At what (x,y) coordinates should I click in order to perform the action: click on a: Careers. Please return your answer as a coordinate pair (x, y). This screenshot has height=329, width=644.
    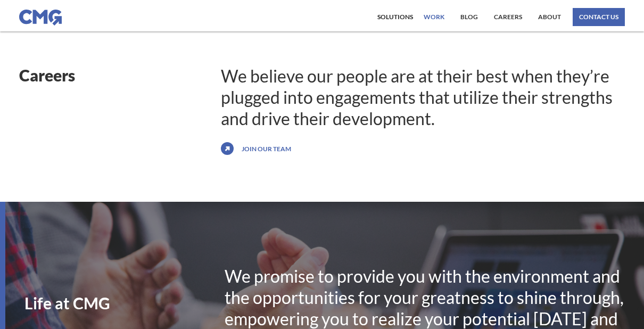
    Looking at the image, I should click on (507, 17).